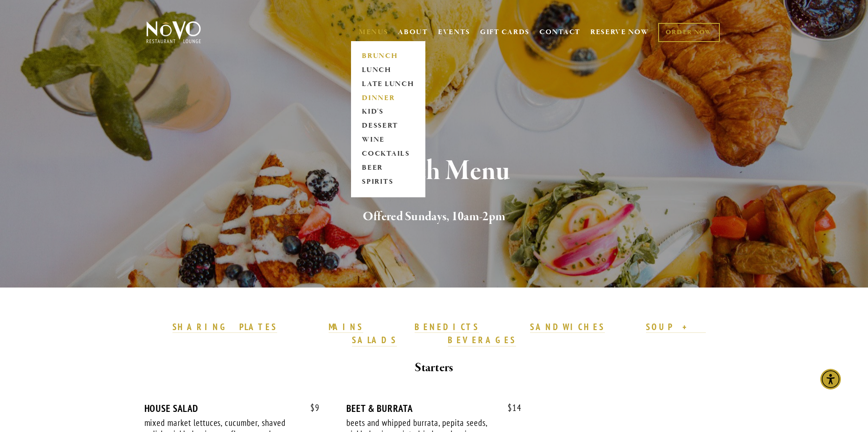 Image resolution: width=868 pixels, height=432 pixels. I want to click on a: MAINS, so click(346, 327).